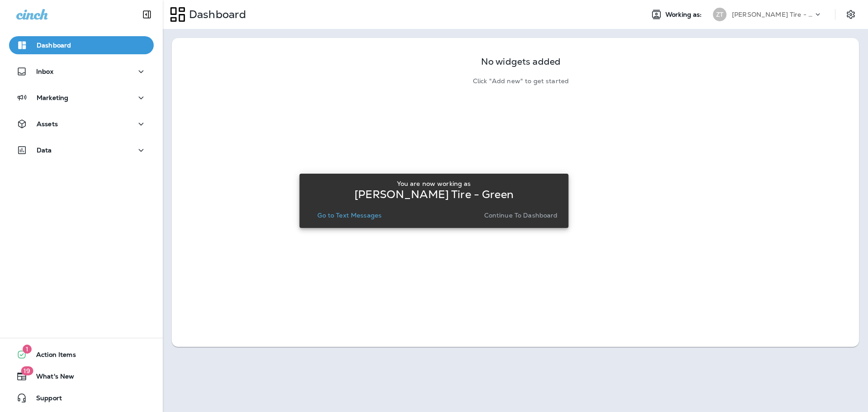 Image resolution: width=868 pixels, height=412 pixels. I want to click on p: Data, so click(44, 150).